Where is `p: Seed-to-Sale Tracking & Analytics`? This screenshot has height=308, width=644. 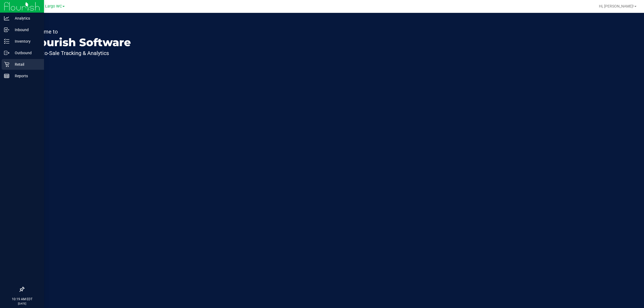 p: Seed-to-Sale Tracking & Analytics is located at coordinates (80, 53).